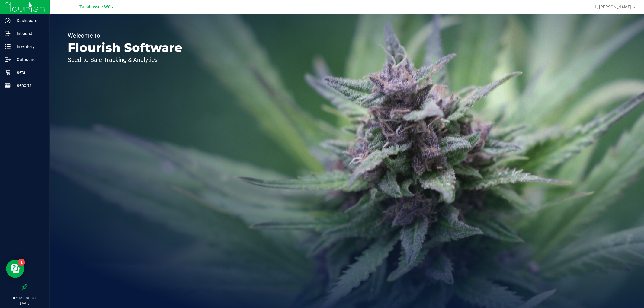 This screenshot has height=308, width=644. I want to click on inline-svg: Retail, so click(7, 73).